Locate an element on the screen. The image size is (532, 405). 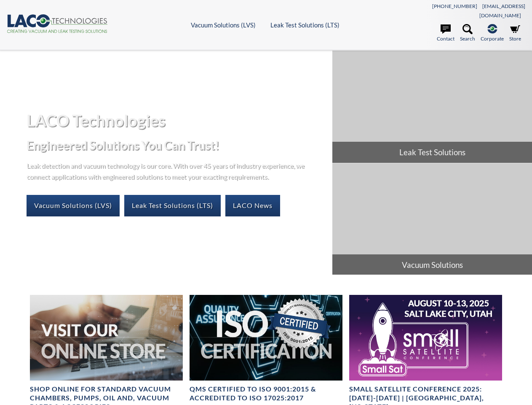
h4: QMS CERTIFIED to ISO 9001:2015 & Accredited to ISO 17025:2017 is located at coordinates (266, 393).